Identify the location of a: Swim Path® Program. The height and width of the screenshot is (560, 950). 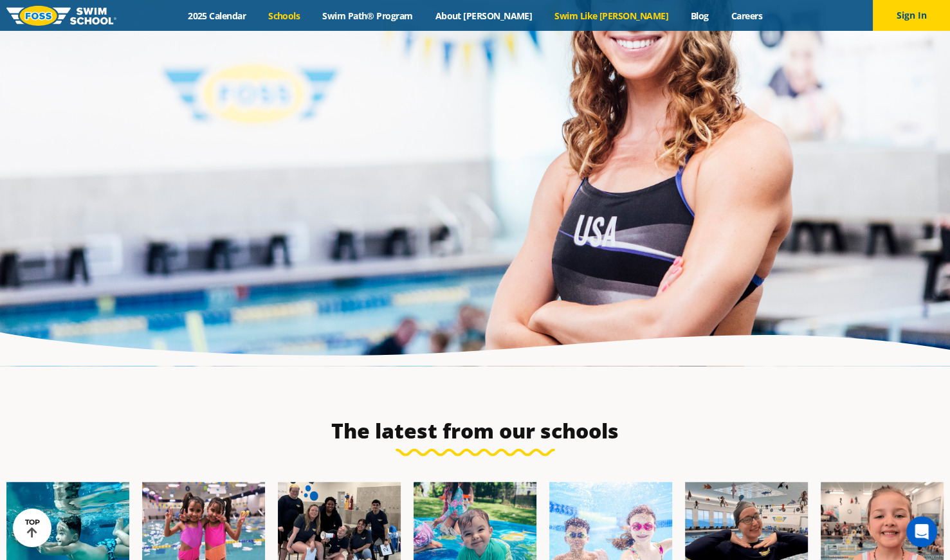
(367, 15).